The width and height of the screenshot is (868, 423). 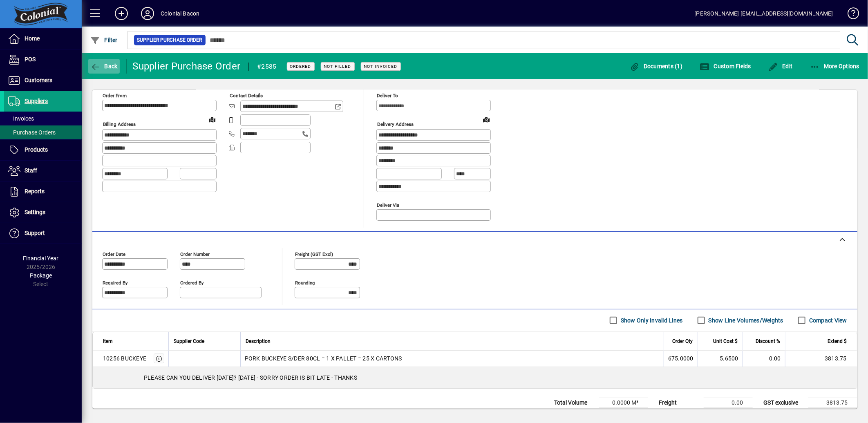 I want to click on a: Reports, so click(x=43, y=192).